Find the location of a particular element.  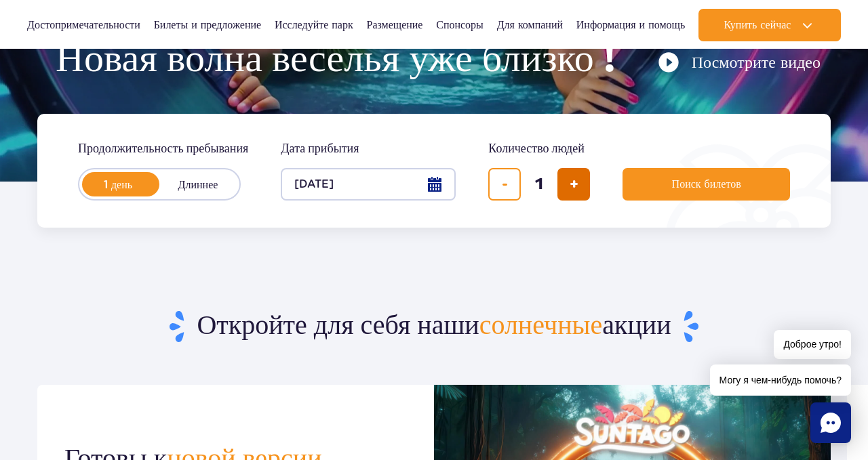

font: Количество людей is located at coordinates (536, 149).